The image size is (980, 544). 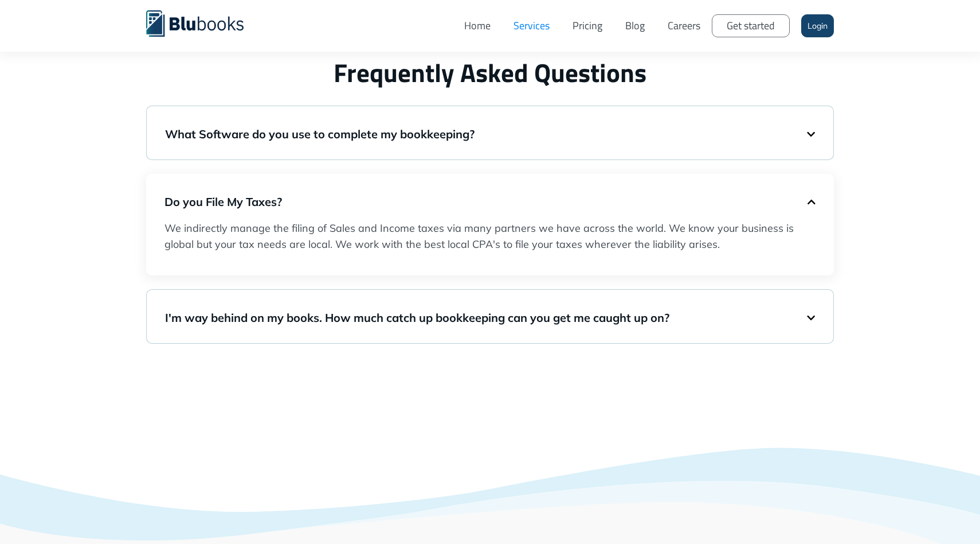 What do you see at coordinates (478, 26) in the screenshot?
I see `a: Home` at bounding box center [478, 26].